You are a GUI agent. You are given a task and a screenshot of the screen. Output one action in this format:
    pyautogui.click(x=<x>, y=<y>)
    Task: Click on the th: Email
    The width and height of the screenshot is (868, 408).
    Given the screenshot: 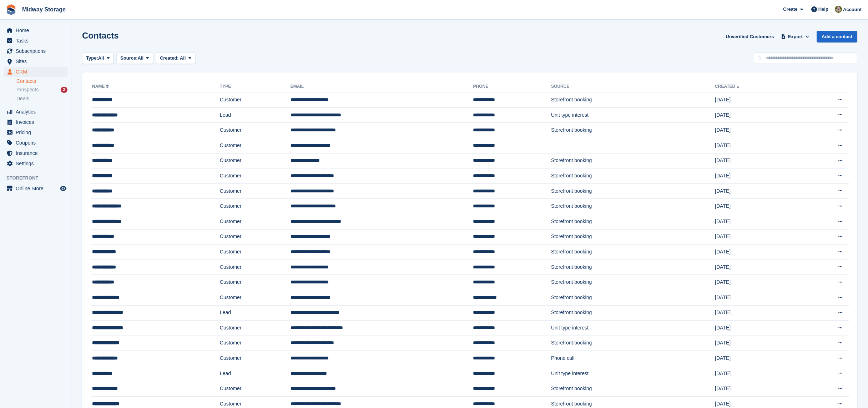 What is the action you would take?
    pyautogui.click(x=382, y=87)
    